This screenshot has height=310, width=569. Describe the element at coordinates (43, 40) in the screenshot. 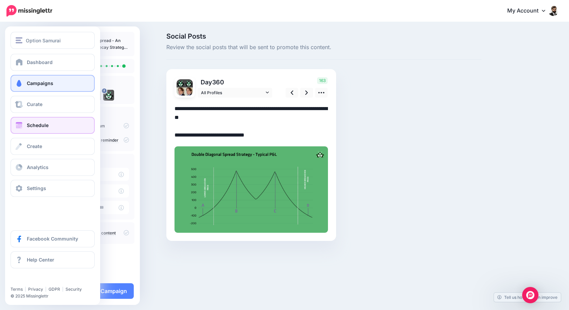

I see `span: Option Samurai` at that location.